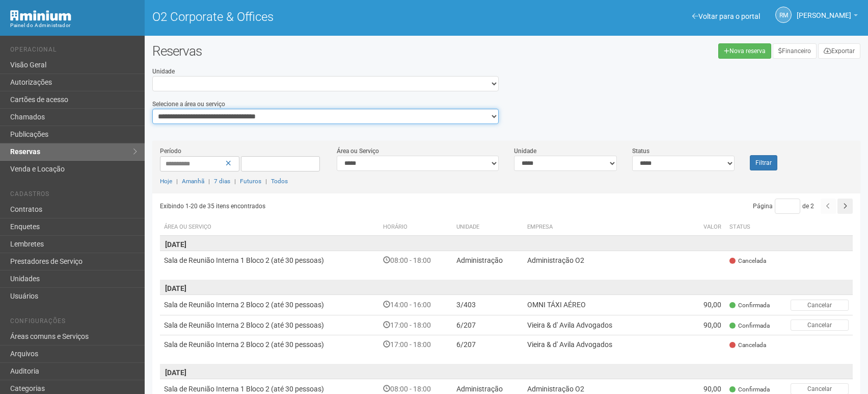 The height and width of the screenshot is (394, 868). I want to click on td: 08:00 - 18:00, so click(415, 260).